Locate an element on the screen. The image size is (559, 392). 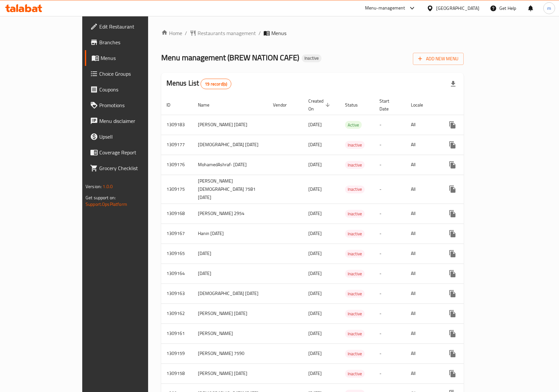
span: Name is located at coordinates (208, 105).